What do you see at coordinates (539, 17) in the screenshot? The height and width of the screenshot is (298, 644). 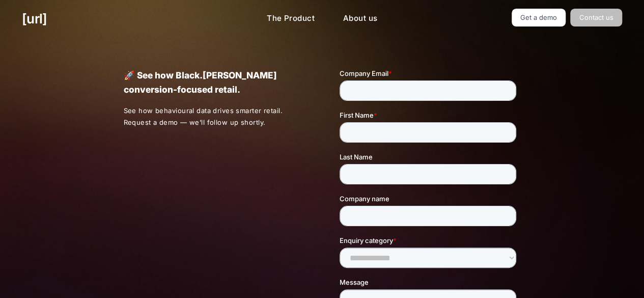 I see `a: Get a demo` at bounding box center [539, 17].